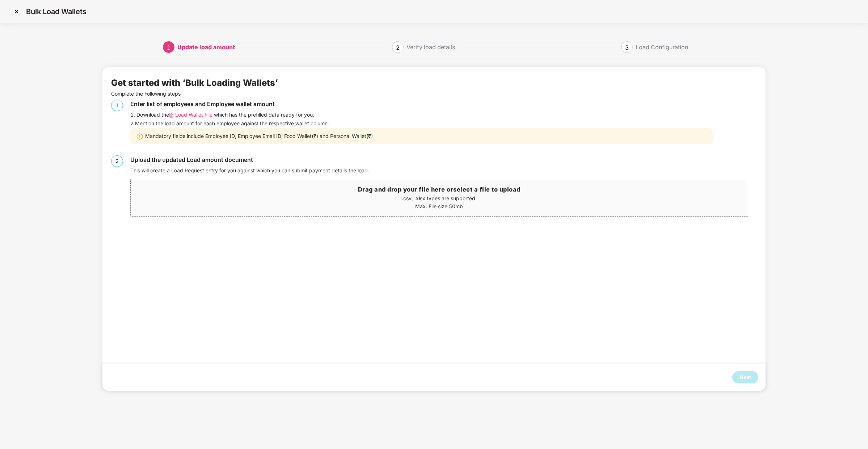 The height and width of the screenshot is (449, 868). What do you see at coordinates (443, 160) in the screenshot?
I see `div: Upload the updated Load amount document` at bounding box center [443, 160].